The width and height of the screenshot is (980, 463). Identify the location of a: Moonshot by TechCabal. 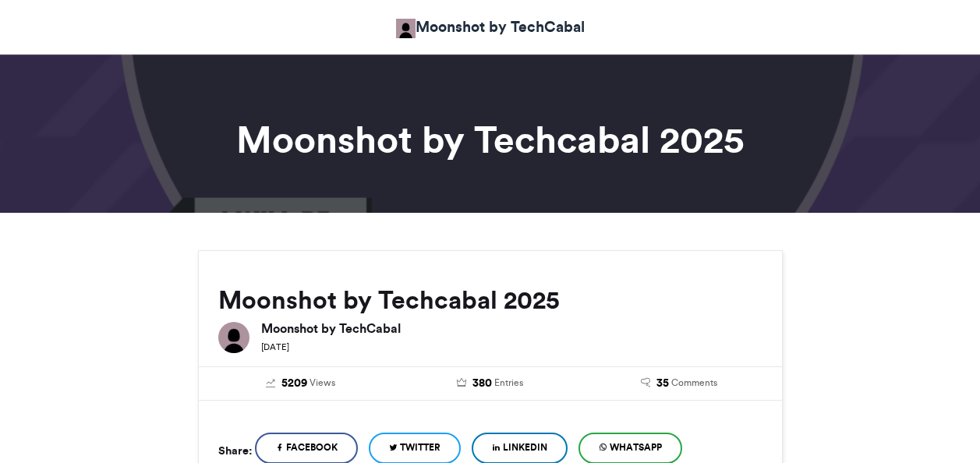
(490, 26).